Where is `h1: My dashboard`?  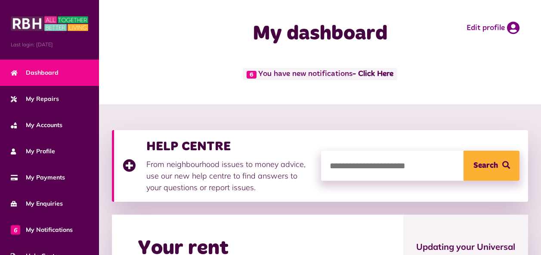 h1: My dashboard is located at coordinates (320, 34).